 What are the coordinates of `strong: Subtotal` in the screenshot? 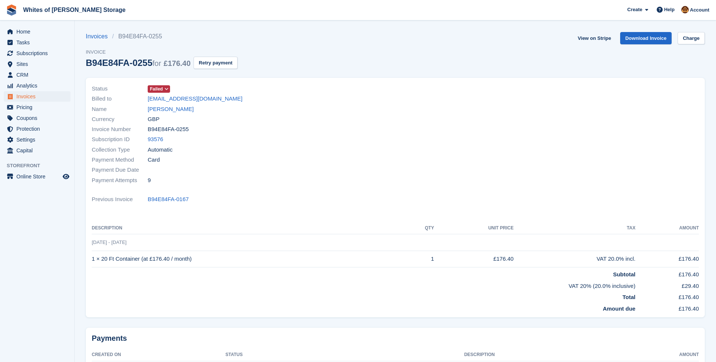 It's located at (624, 274).